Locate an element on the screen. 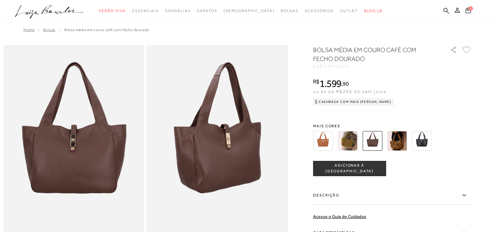 The height and width of the screenshot is (232, 497). a: noSubCategoriesText is located at coordinates (249, 11).